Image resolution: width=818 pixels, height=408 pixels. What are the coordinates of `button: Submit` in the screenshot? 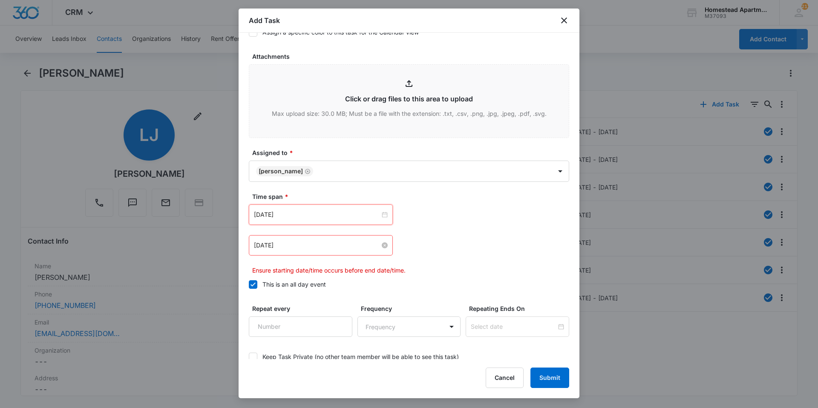 It's located at (550, 378).